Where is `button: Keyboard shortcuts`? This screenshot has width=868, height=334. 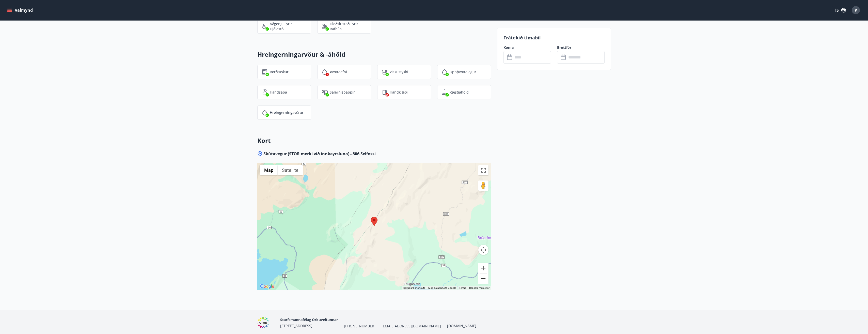
button: Keyboard shortcuts is located at coordinates (414, 288).